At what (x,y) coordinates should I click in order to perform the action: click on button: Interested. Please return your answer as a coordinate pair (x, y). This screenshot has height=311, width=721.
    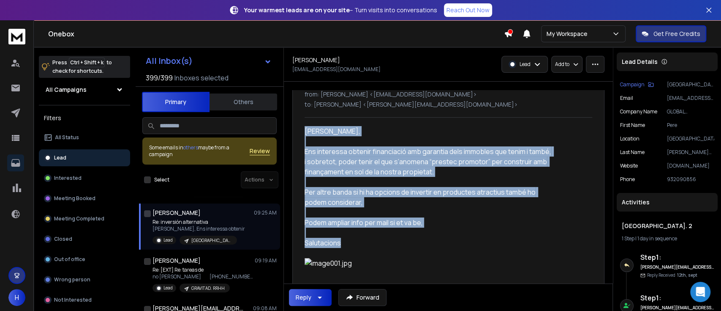
    Looking at the image, I should click on (84, 178).